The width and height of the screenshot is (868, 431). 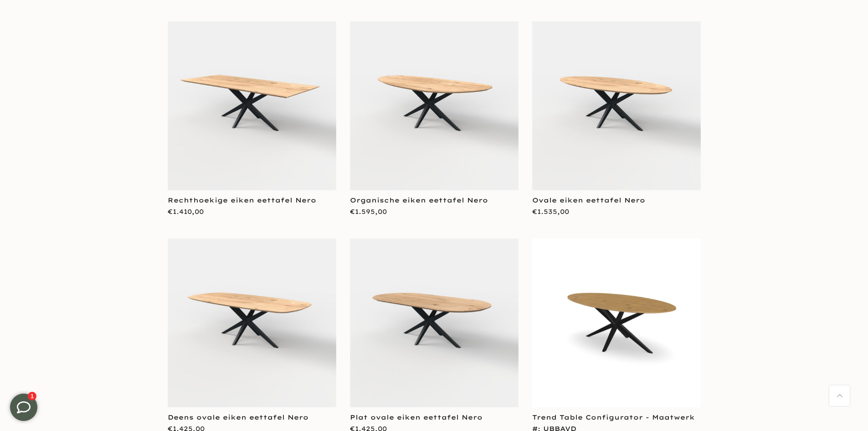 I want to click on a: Organische eiken eettafel Nero, so click(x=419, y=200).